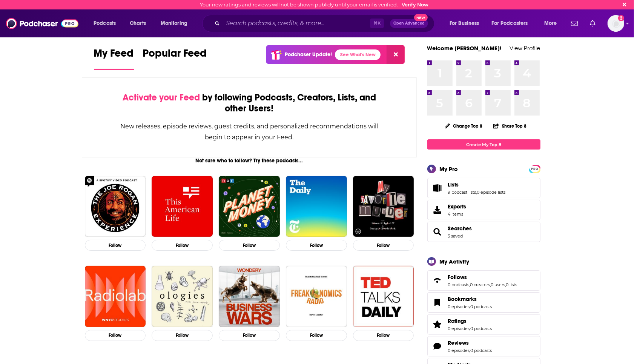 The height and width of the screenshot is (364, 634). Describe the element at coordinates (437, 188) in the screenshot. I see `a: Lists` at that location.